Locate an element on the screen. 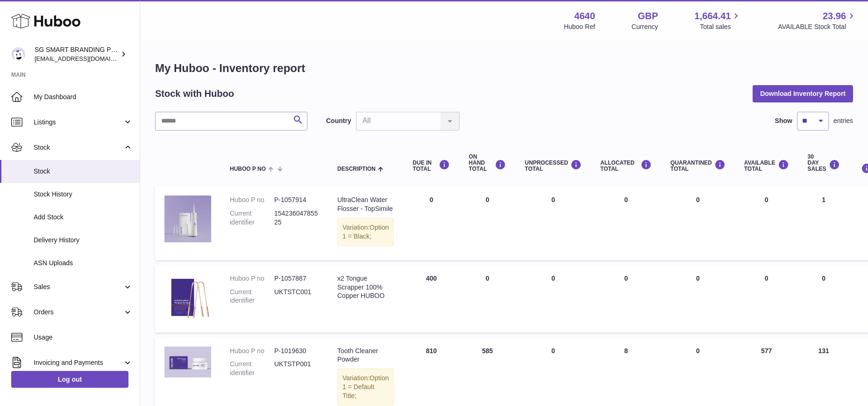  td: 1 is located at coordinates (824, 223).